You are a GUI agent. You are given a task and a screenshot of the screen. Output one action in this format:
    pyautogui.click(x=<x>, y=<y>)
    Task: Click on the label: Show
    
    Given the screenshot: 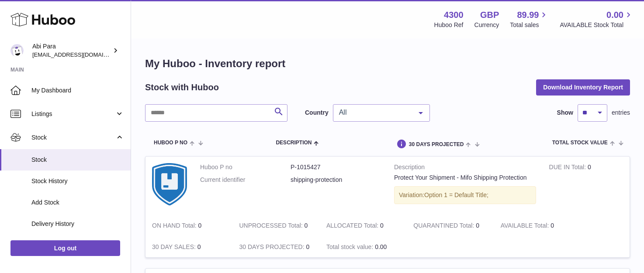 What is the action you would take?
    pyautogui.click(x=565, y=112)
    